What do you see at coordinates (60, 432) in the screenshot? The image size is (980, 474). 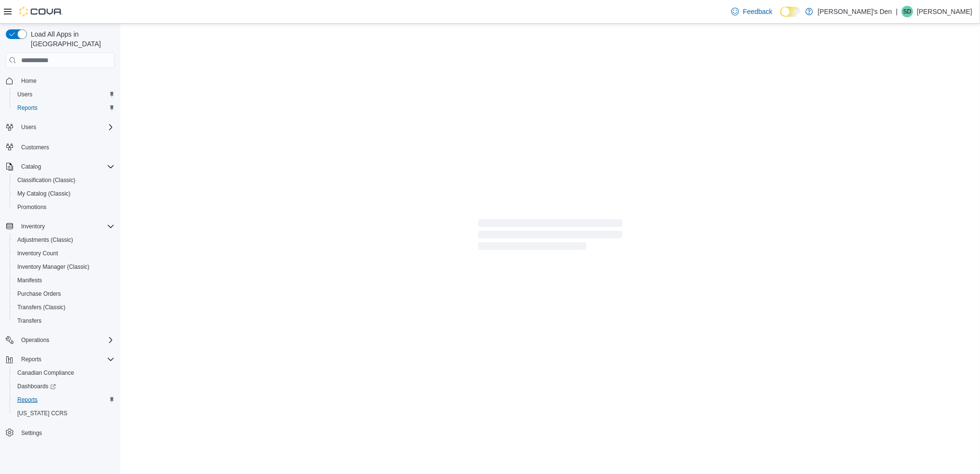 I see `button: Settings` at bounding box center [60, 432].